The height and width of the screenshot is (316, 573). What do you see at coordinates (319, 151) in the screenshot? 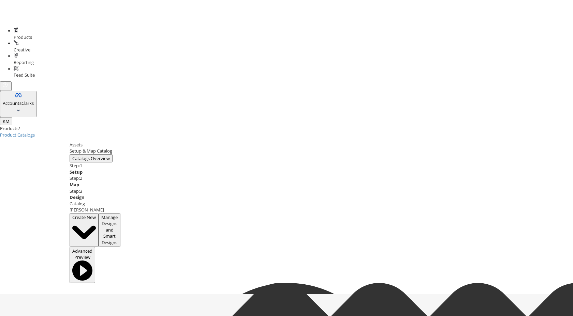
I see `div: Setup & Map Catalog` at bounding box center [319, 151].